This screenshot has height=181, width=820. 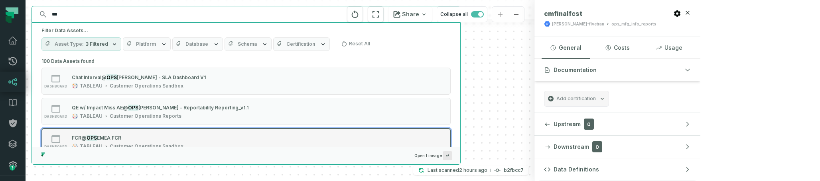 I want to click on span: QE w/ Impact Miss AE, so click(x=97, y=108).